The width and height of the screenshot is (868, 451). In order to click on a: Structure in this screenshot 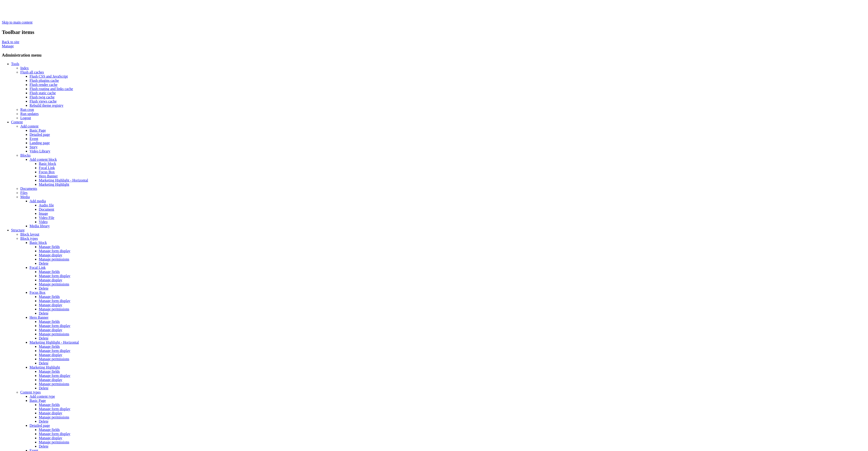, I will do `click(18, 230)`.